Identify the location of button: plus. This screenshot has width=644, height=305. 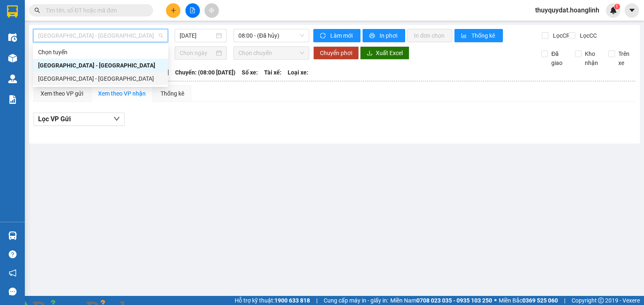
(173, 11).